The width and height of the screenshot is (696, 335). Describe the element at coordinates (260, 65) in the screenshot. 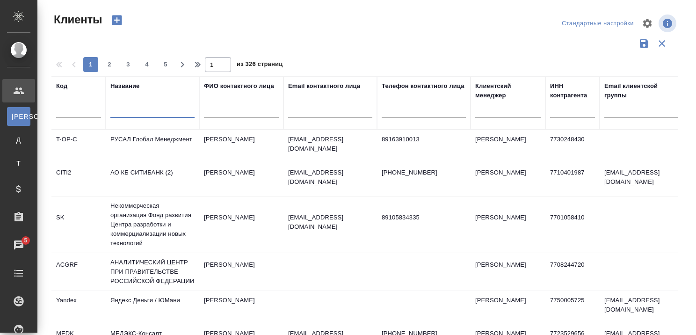

I see `span: из 326 страниц` at that location.